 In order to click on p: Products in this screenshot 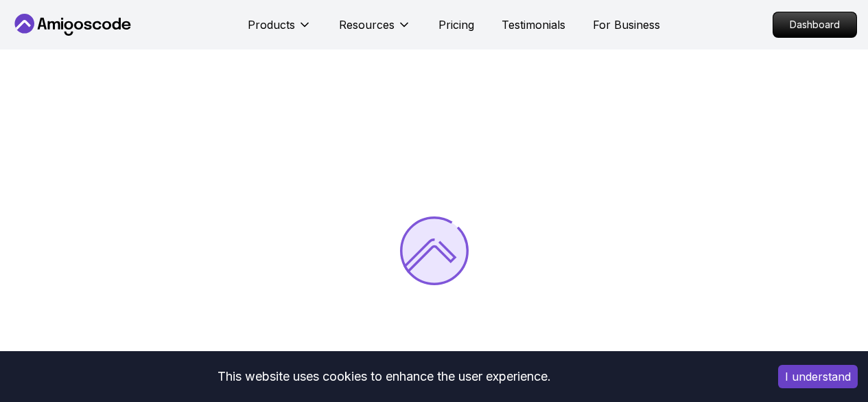, I will do `click(271, 25)`.